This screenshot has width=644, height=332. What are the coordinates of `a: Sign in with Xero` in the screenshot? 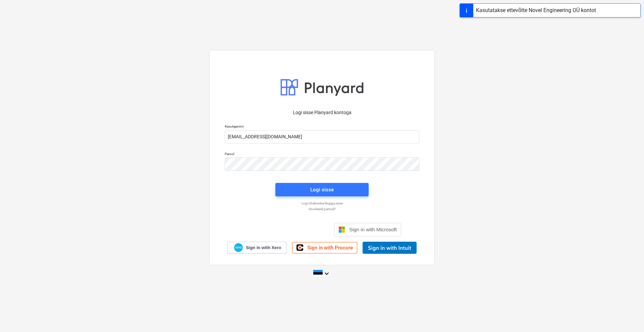 It's located at (257, 247).